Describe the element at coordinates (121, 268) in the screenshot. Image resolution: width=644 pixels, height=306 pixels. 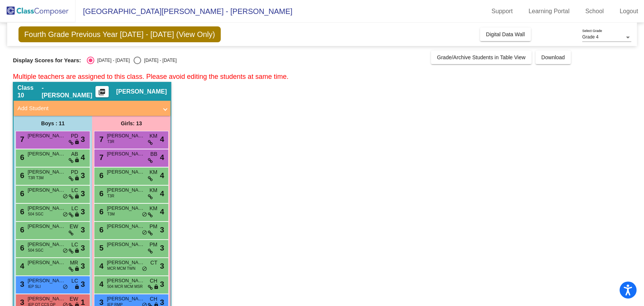
I see `span: MCR MCM TWN` at that location.